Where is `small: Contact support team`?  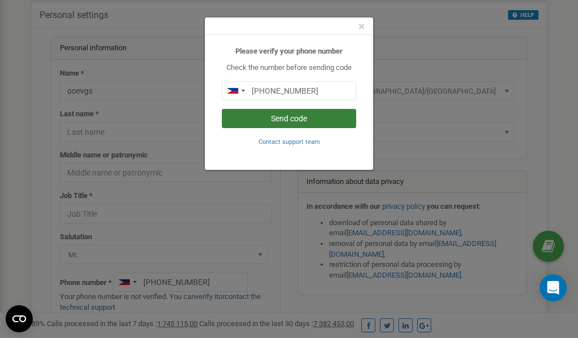 small: Contact support team is located at coordinates (289, 142).